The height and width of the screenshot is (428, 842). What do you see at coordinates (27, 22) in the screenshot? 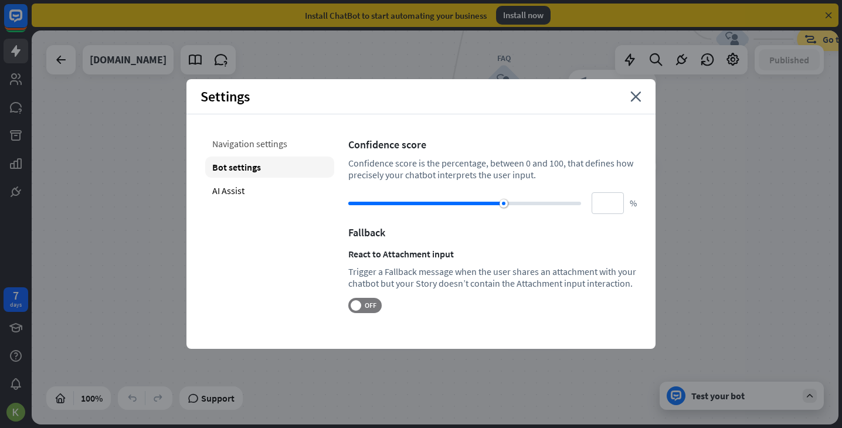
I see `button: Open LiveChat chat widget` at bounding box center [27, 22].